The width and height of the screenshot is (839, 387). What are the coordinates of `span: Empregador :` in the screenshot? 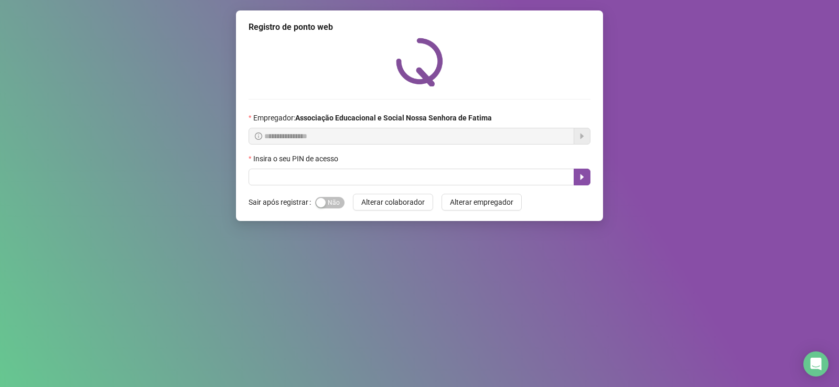 It's located at (372, 118).